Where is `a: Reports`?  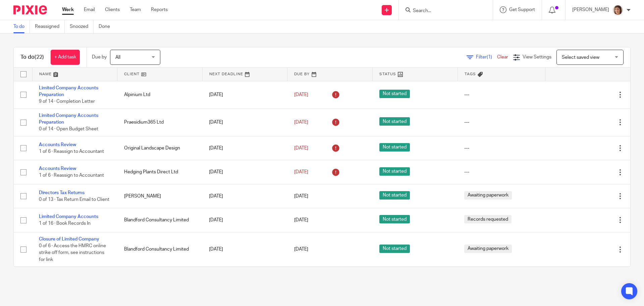 a: Reports is located at coordinates (159, 10).